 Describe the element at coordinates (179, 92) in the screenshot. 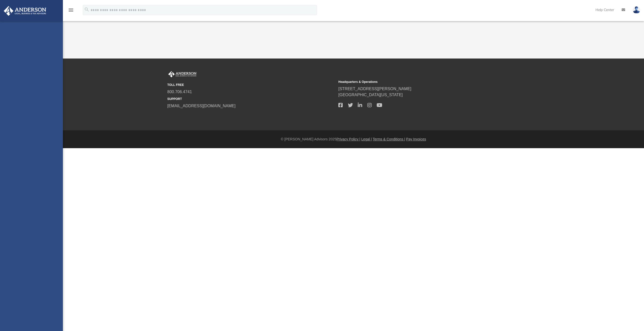

I see `a: 800.706.4741` at that location.